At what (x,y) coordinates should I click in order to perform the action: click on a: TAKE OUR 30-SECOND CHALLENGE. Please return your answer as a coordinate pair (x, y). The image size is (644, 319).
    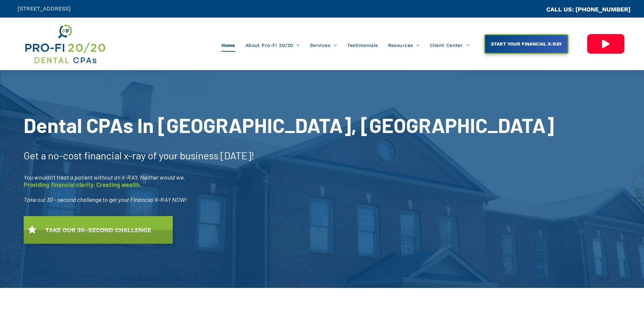
    Looking at the image, I should click on (98, 230).